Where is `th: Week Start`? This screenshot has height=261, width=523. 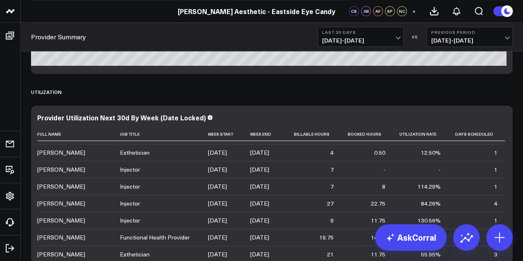
th: Week Start is located at coordinates (229, 134).